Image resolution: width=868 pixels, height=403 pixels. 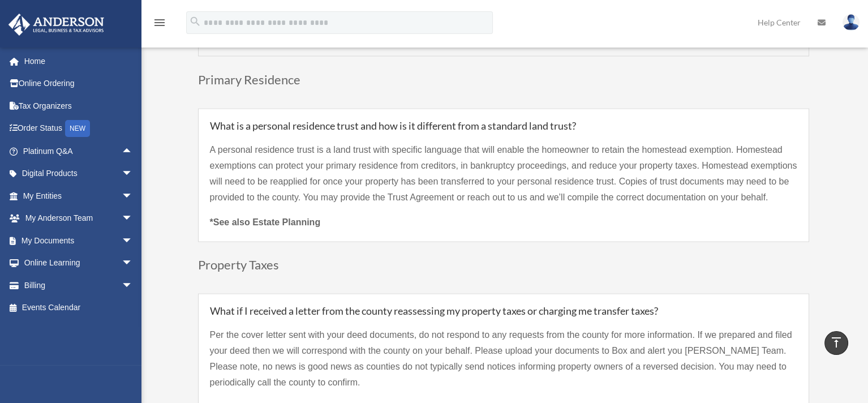 I want to click on h5: What is a personal residence trust and how is it different from a standard land trust?, so click(x=503, y=126).